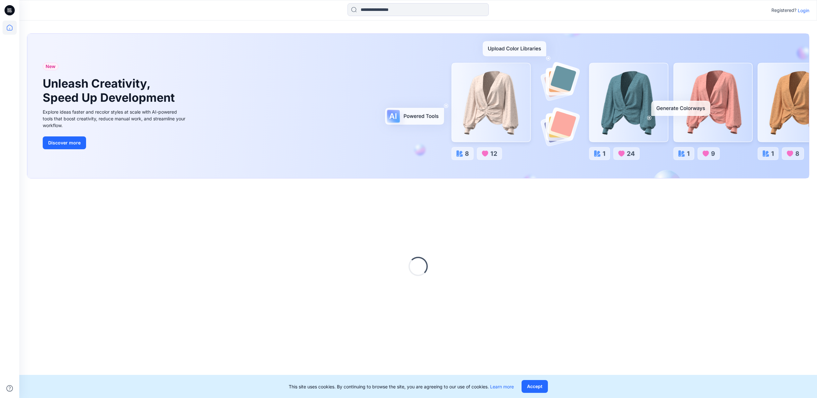  What do you see at coordinates (115, 143) in the screenshot?
I see `a: Discover more` at bounding box center [115, 143].